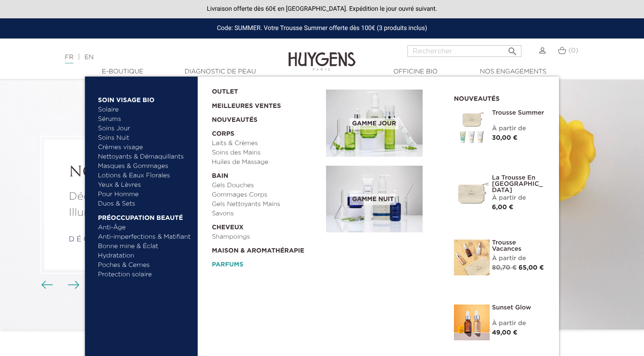 Image resolution: width=644 pixels, height=356 pixels. What do you see at coordinates (266, 152) in the screenshot?
I see `a: Soins des Mains` at bounding box center [266, 152].